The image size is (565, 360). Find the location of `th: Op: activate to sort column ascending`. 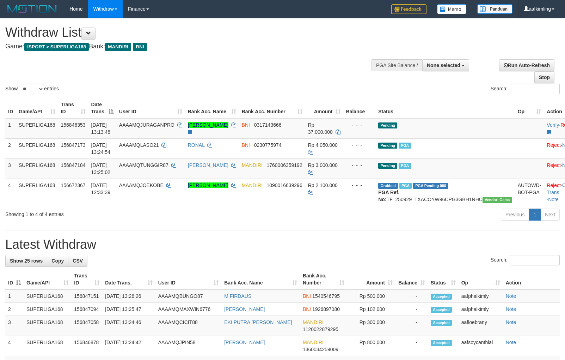

th: Op: activate to sort column ascending is located at coordinates (530, 108).